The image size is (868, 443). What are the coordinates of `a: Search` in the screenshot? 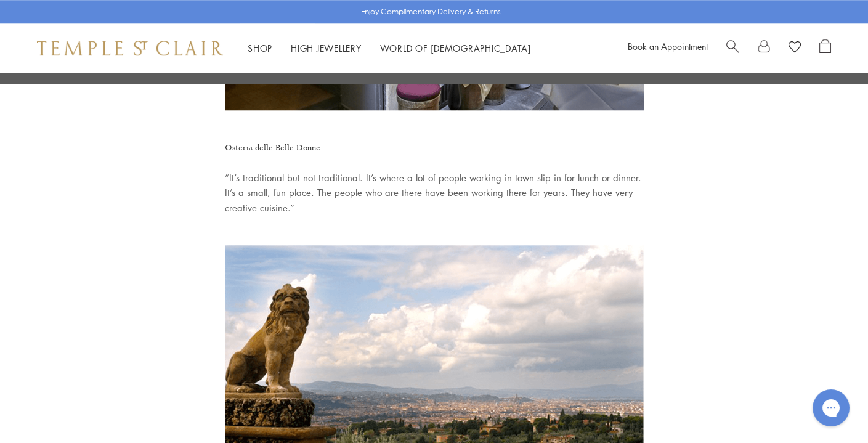 It's located at (733, 48).